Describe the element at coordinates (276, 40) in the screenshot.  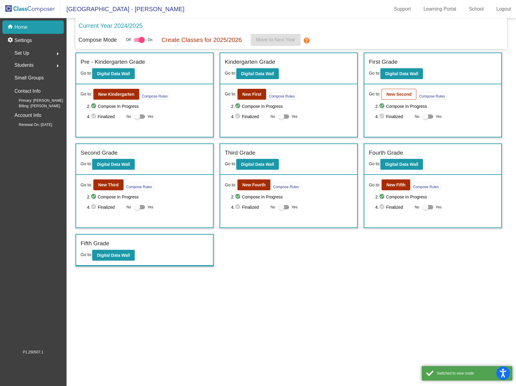
I see `span: Move to Next Year` at that location.